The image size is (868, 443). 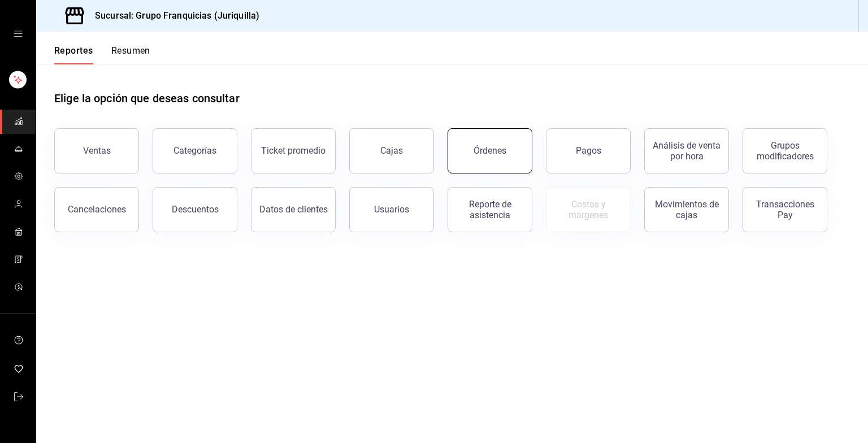 I want to click on button: Usuarios, so click(x=392, y=210).